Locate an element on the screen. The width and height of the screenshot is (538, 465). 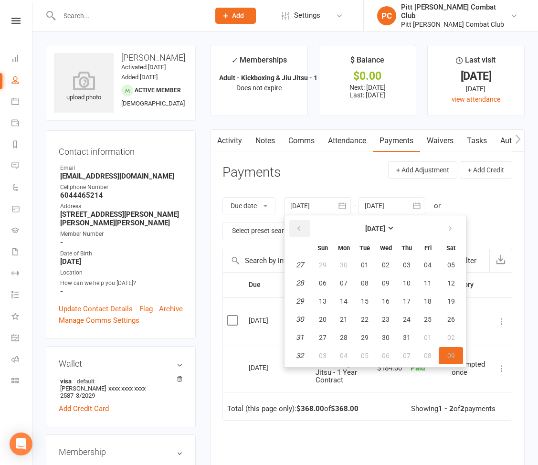
button: 16 is located at coordinates (385, 301).